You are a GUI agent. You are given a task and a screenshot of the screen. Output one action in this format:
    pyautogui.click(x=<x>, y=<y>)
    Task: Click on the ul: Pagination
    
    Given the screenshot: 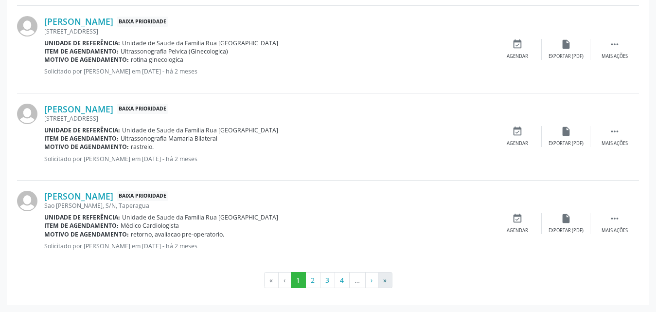 What is the action you would take?
    pyautogui.click(x=328, y=280)
    